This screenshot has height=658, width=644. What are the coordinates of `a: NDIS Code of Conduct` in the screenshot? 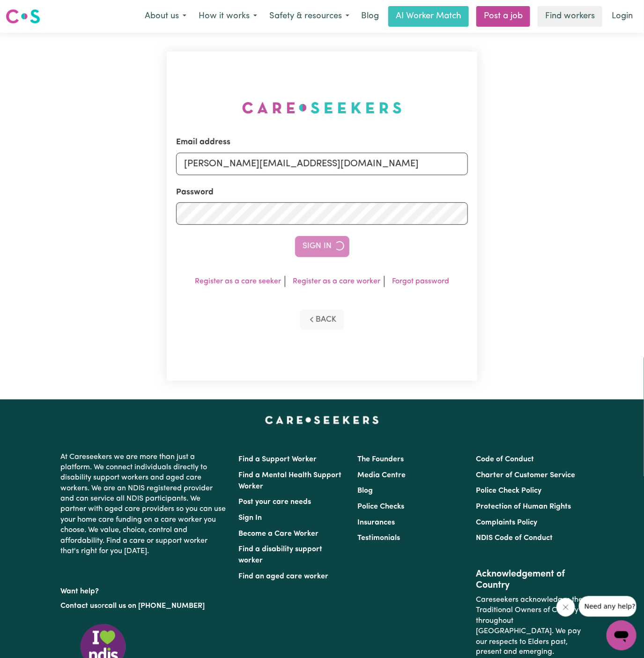 It's located at (515, 539).